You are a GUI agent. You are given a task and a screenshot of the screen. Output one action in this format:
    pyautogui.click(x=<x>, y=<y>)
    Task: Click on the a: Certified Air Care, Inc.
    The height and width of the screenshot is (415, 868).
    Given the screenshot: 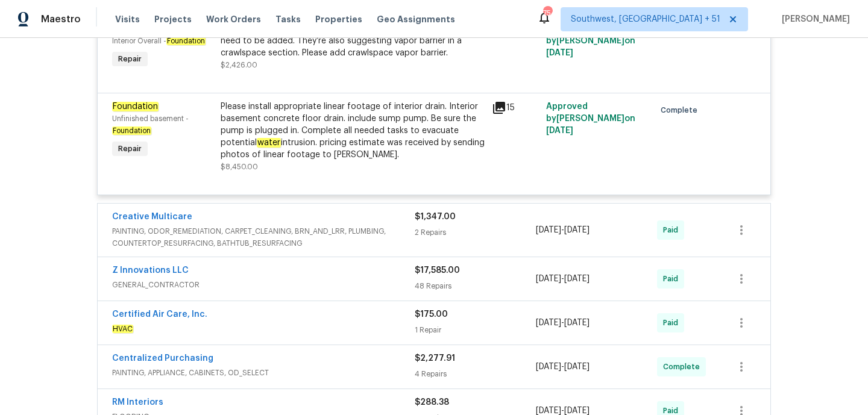 What is the action you would take?
    pyautogui.click(x=159, y=314)
    